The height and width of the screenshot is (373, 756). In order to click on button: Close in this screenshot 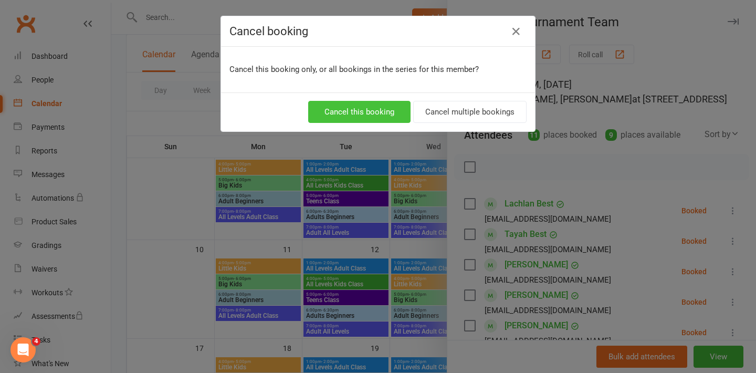, I will do `click(516, 32)`.